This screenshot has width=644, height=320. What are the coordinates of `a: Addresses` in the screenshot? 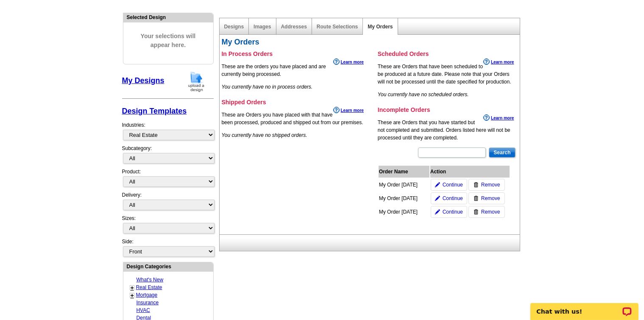 It's located at (294, 27).